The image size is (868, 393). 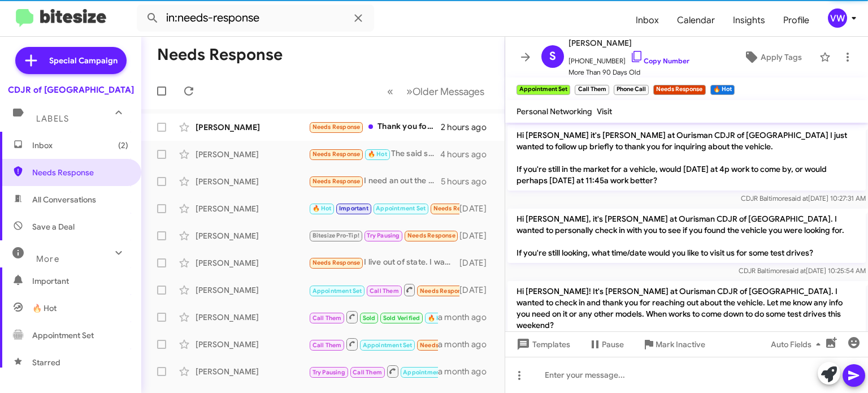 What do you see at coordinates (798, 345) in the screenshot?
I see `span: Auto Fields` at bounding box center [798, 345].